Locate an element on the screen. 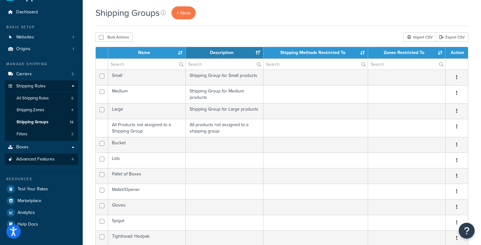 This screenshot has height=245, width=481. div: Resources is located at coordinates (41, 179).